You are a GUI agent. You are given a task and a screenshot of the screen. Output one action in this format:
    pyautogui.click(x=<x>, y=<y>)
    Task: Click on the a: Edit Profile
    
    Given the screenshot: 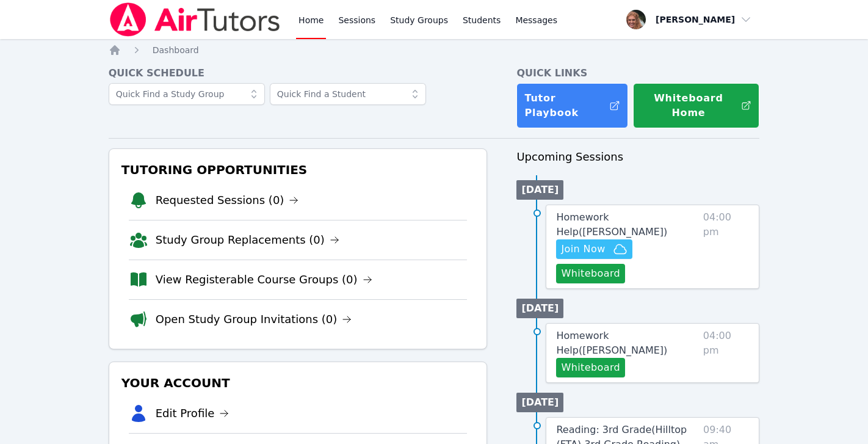 What is the action you would take?
    pyautogui.click(x=192, y=413)
    